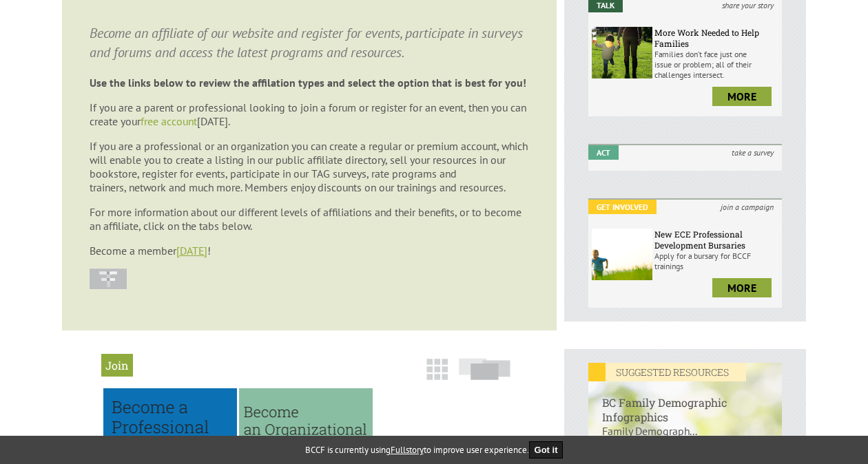 This screenshot has width=868, height=464. What do you see at coordinates (747, 207) in the screenshot?
I see `i: join a campaign` at bounding box center [747, 207].